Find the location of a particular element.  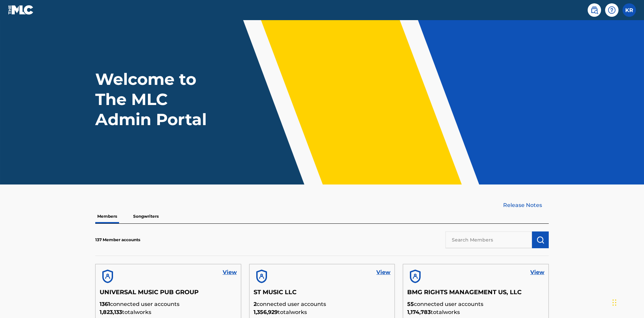

a: Public Search is located at coordinates (594, 10).